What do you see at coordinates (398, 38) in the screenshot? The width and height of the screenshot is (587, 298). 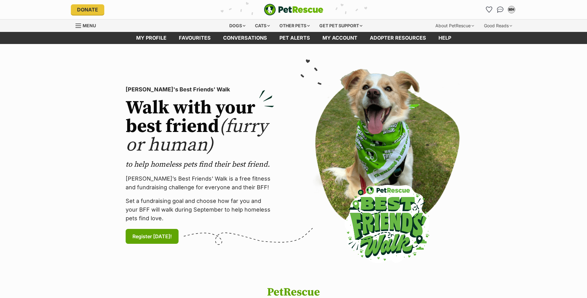 I see `a: Adopter resources` at bounding box center [398, 38].